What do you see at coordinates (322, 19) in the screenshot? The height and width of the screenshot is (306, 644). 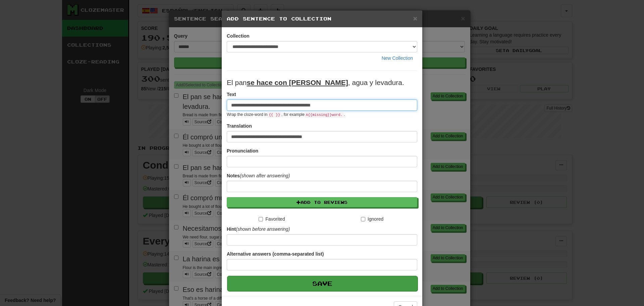 I see `h5: Add Sentence to Collection` at bounding box center [322, 19].